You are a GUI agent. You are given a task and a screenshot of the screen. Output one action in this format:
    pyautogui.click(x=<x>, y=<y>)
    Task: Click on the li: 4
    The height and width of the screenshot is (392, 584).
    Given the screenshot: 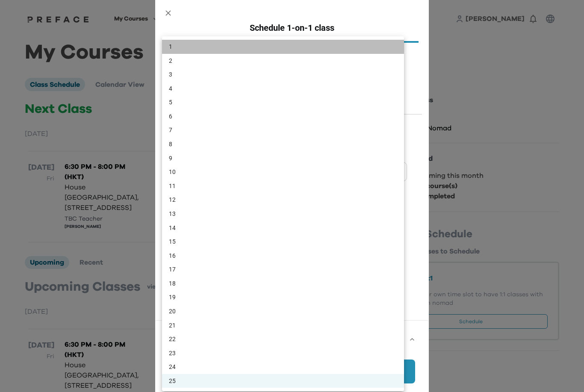 What is the action you would take?
    pyautogui.click(x=283, y=88)
    